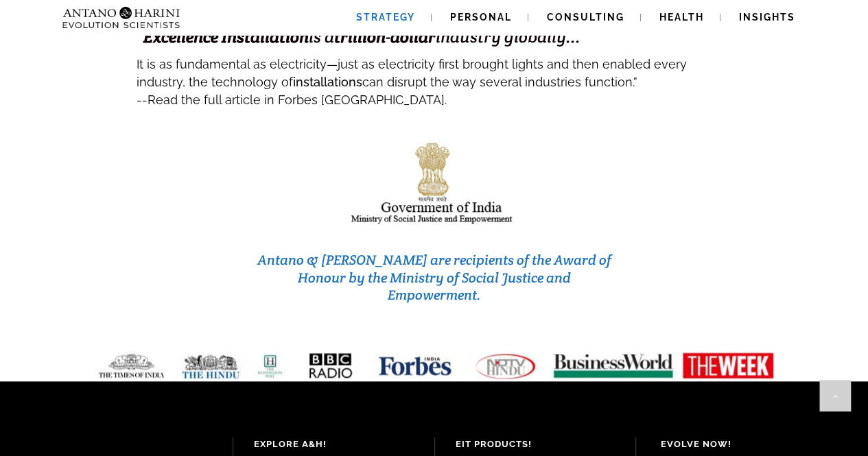 Image resolution: width=868 pixels, height=456 pixels. Describe the element at coordinates (434, 182) in the screenshot. I see `img: india-logo1` at that location.